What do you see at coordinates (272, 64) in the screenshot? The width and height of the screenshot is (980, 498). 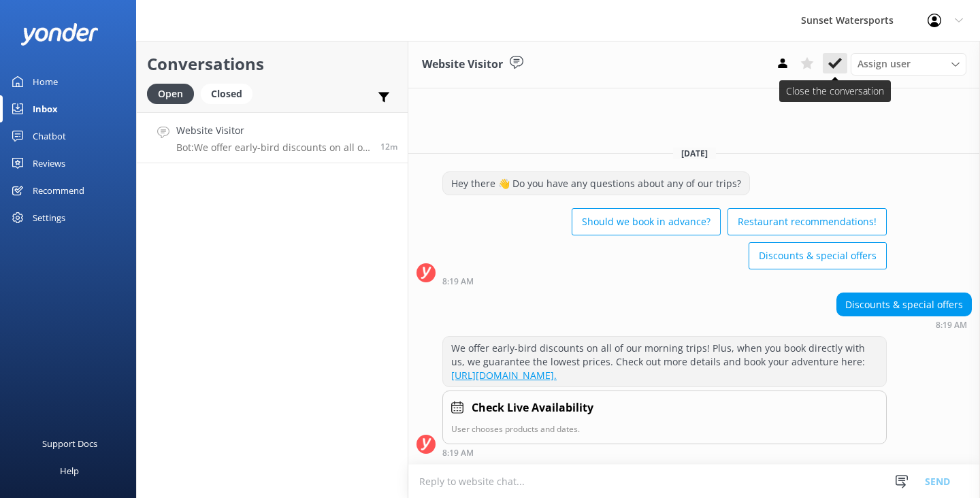 I see `h2: Conversations` at bounding box center [272, 64].